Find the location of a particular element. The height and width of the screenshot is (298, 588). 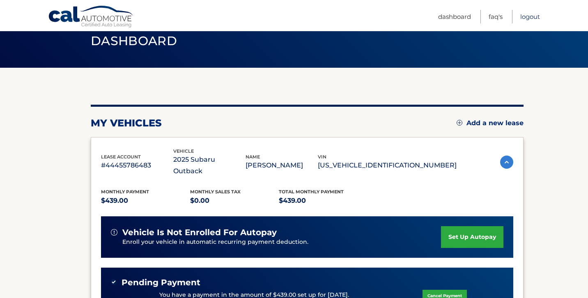

p: #44455786483 is located at coordinates (137, 165).